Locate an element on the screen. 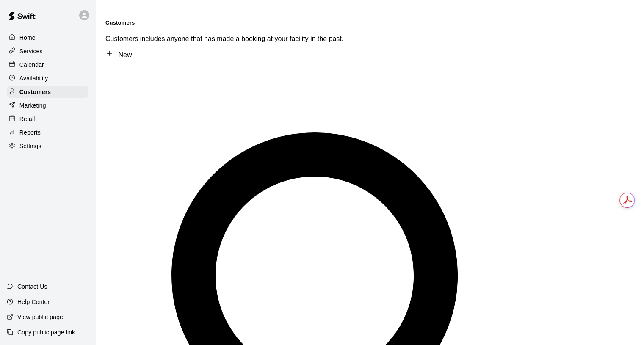 Image resolution: width=644 pixels, height=345 pixels. a: Home is located at coordinates (47, 38).